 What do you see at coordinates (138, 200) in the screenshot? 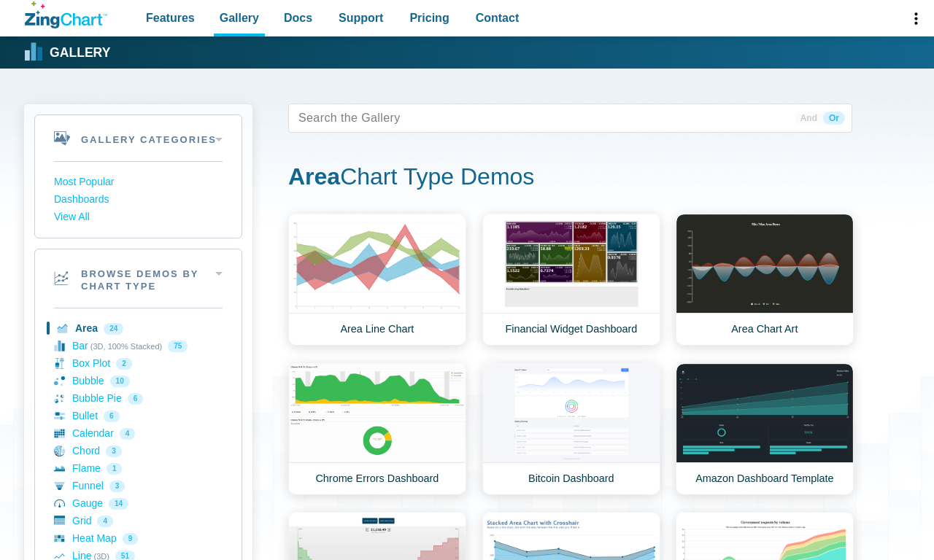
I see `a: Dashboards` at bounding box center [138, 200].